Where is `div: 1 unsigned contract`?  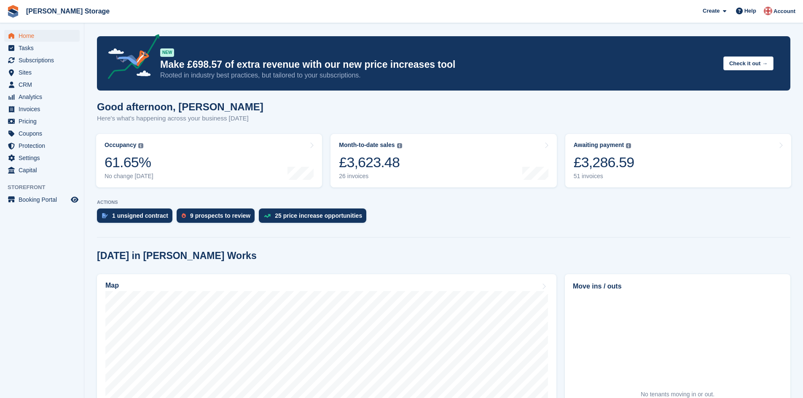
div: 1 unsigned contract is located at coordinates (140, 216).